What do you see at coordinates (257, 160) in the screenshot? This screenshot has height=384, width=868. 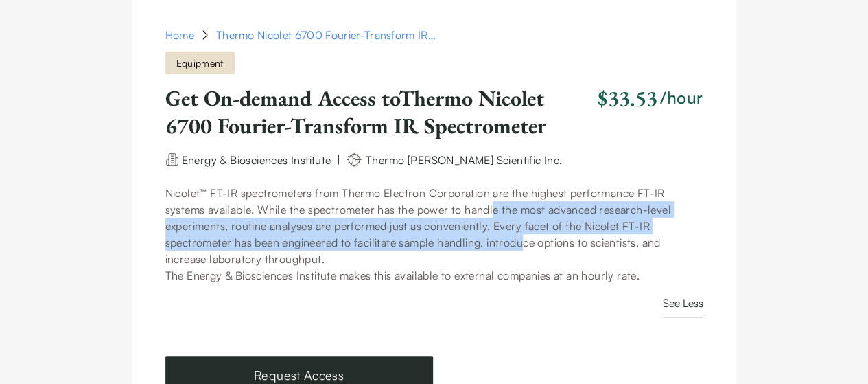 I see `span: Energy & Biosciences Institute` at bounding box center [257, 160].